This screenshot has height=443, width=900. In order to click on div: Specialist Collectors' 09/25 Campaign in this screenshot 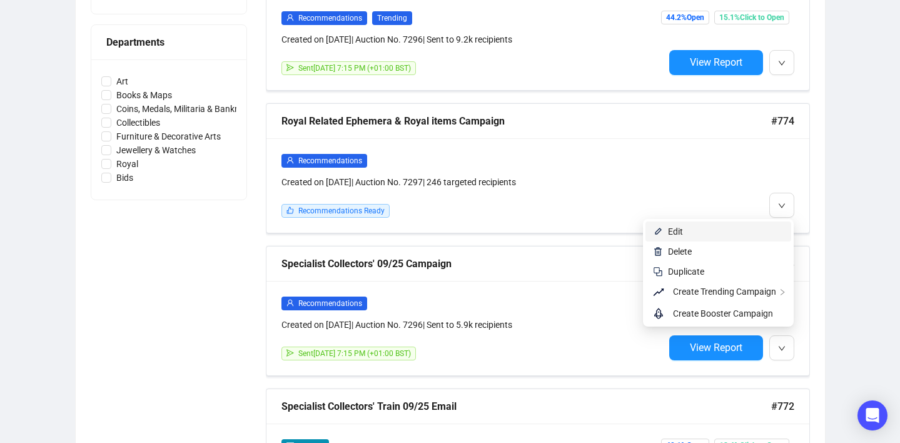, I will do `click(526, 263)`.